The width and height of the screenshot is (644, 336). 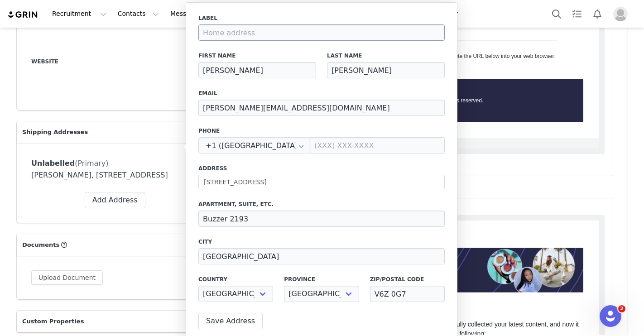 I want to click on body: Rich Text Area. Press ALT-0 for help., so click(x=190, y=12).